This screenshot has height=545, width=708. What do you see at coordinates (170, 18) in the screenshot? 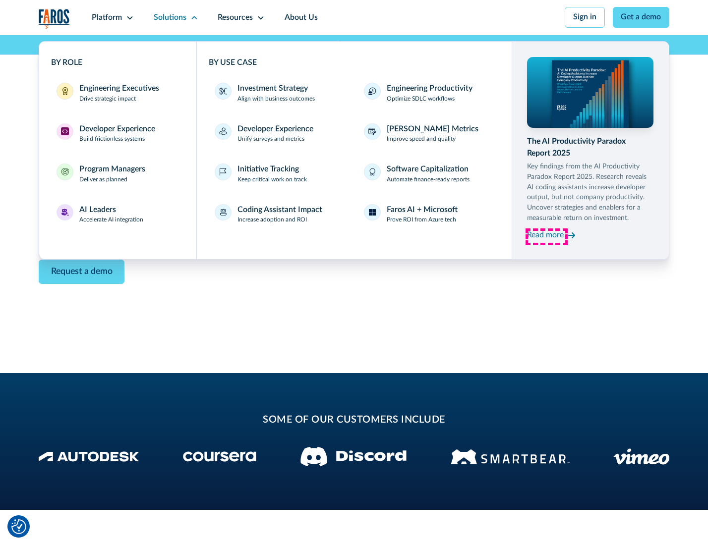
I see `div: Solutions` at bounding box center [170, 18].